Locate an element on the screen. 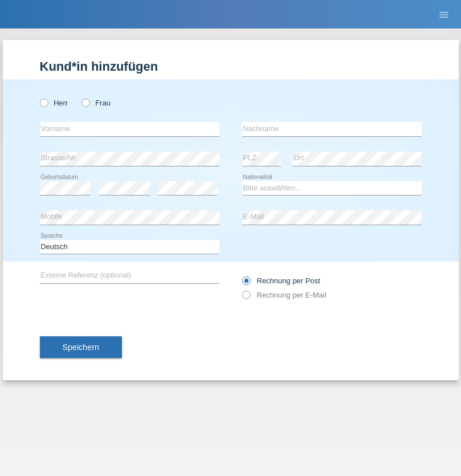 The height and width of the screenshot is (476, 461). input: Rechnung per Post is located at coordinates (246, 284).